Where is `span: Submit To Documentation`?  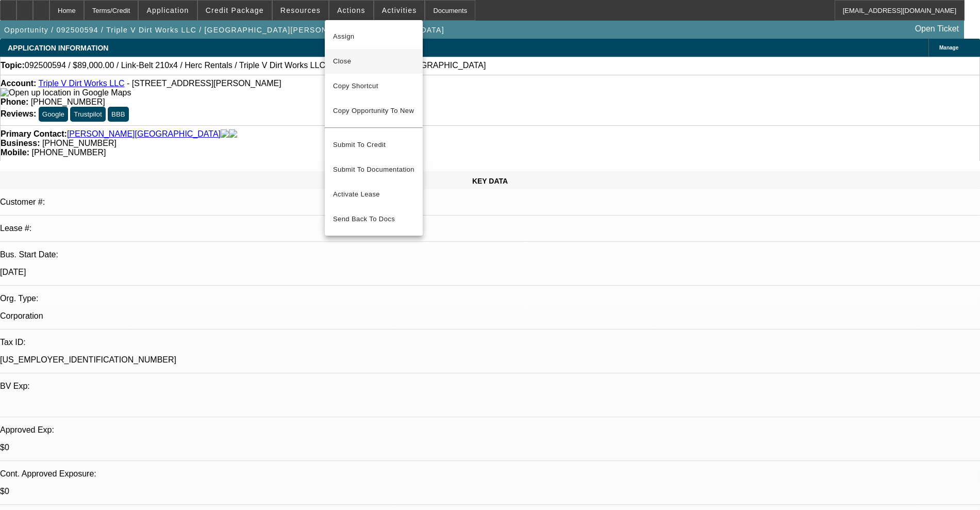
span: Submit To Documentation is located at coordinates (374, 170).